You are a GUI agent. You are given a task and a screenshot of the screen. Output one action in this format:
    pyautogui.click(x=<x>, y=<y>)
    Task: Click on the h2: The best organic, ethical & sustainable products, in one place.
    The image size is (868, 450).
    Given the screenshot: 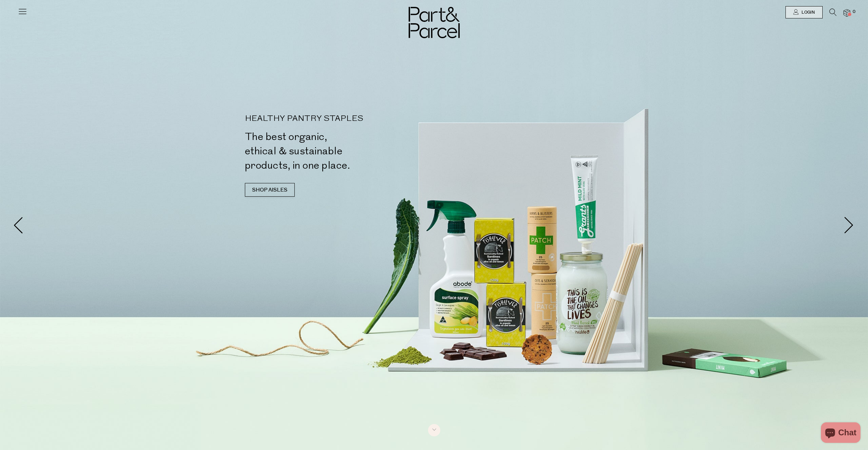 What is the action you would take?
    pyautogui.click(x=341, y=151)
    